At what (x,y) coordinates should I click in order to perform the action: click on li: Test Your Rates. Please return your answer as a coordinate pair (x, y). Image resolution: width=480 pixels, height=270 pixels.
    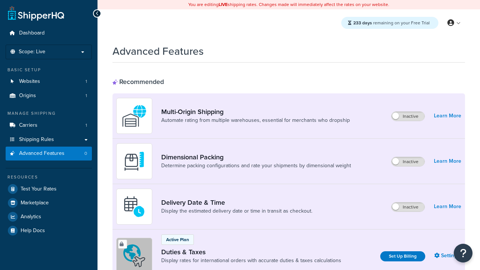
    Looking at the image, I should click on (49, 189).